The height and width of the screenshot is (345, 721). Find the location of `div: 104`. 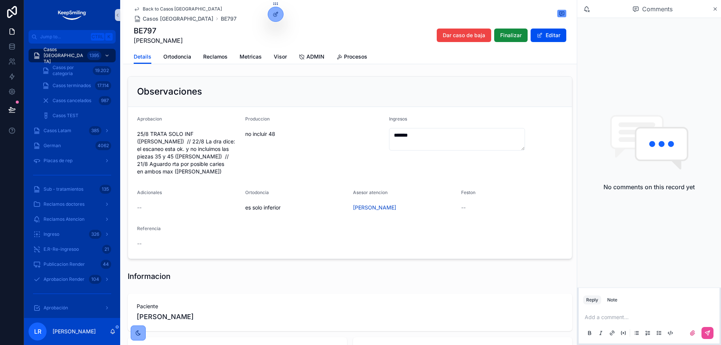

div: 104 is located at coordinates (95, 279).